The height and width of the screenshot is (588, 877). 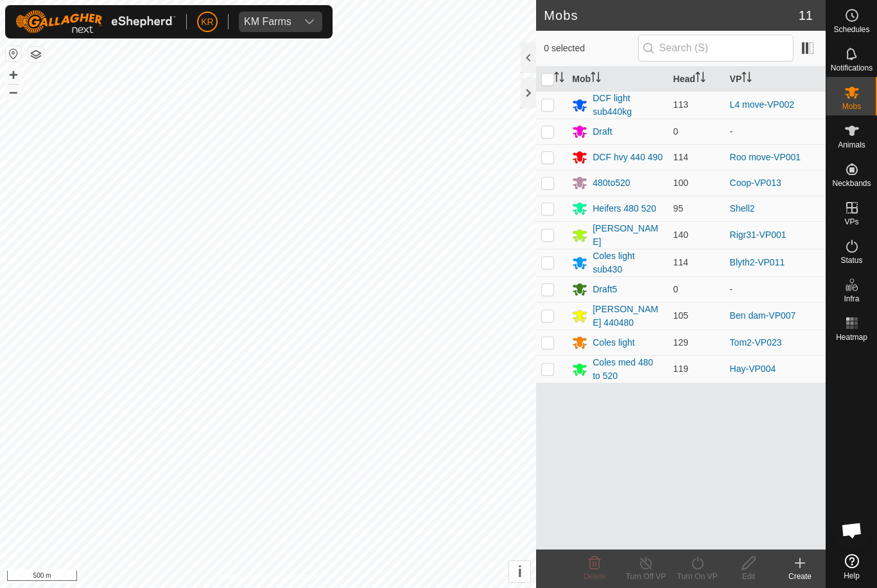 I want to click on span: Notifications, so click(x=851, y=68).